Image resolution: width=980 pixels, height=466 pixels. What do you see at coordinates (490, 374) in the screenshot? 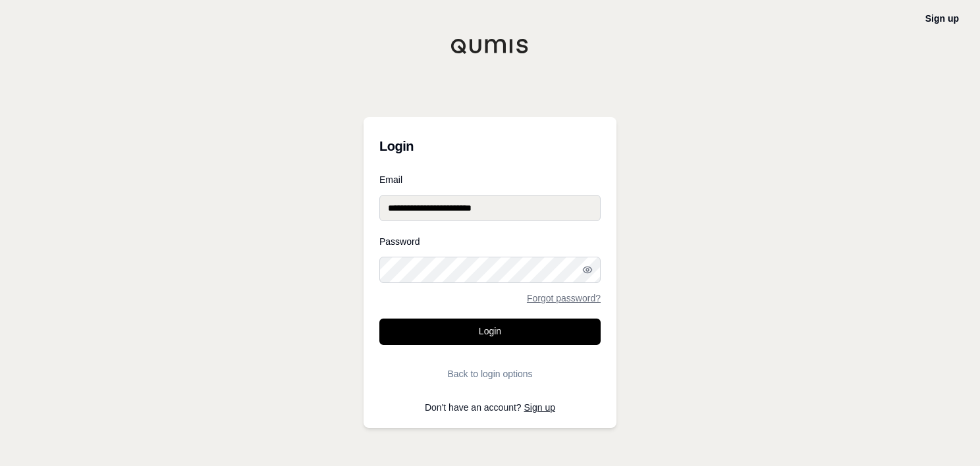
I see `button: Back to login options` at bounding box center [490, 374].